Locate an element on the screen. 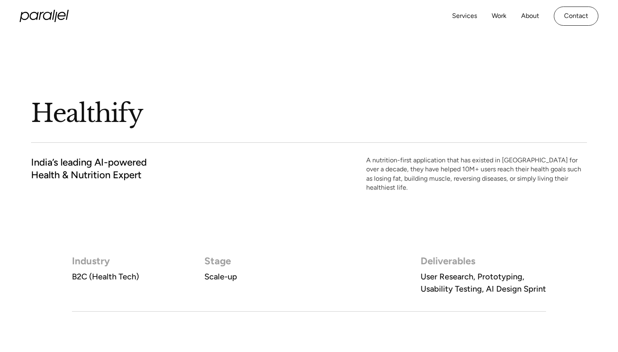  h3: Stage is located at coordinates (221, 261).